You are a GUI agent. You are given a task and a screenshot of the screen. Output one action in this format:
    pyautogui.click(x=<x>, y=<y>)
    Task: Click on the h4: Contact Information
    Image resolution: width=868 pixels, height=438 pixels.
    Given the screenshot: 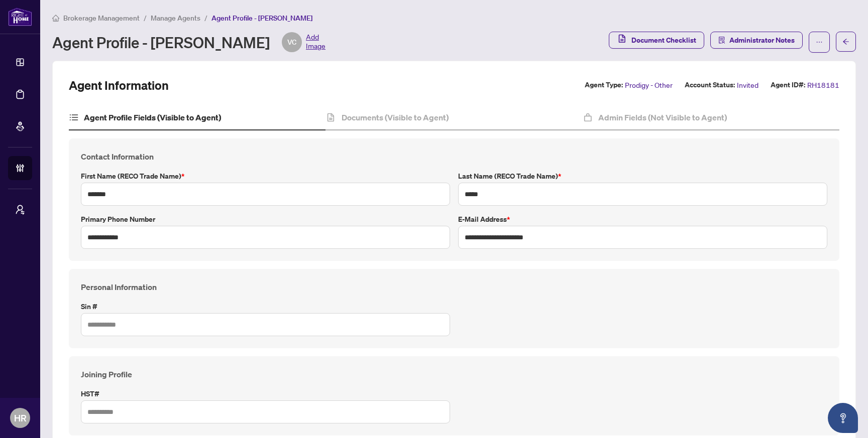 What is the action you would take?
    pyautogui.click(x=453, y=157)
    